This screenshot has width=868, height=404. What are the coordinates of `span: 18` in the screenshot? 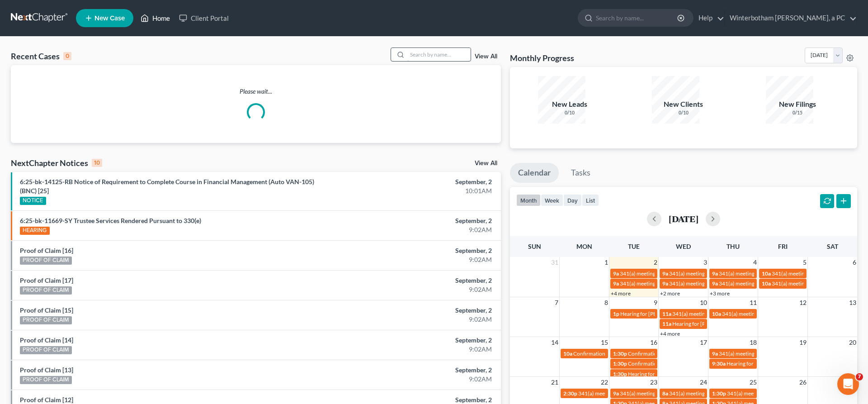 It's located at (753, 342).